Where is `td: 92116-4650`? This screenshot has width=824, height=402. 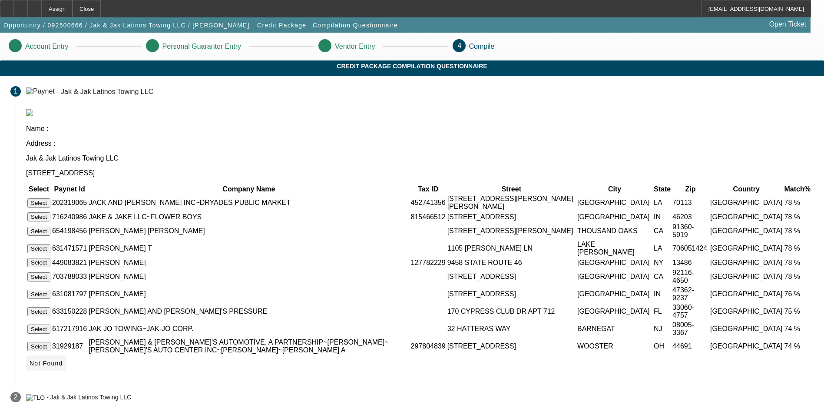
td: 92116-4650 is located at coordinates (691, 276).